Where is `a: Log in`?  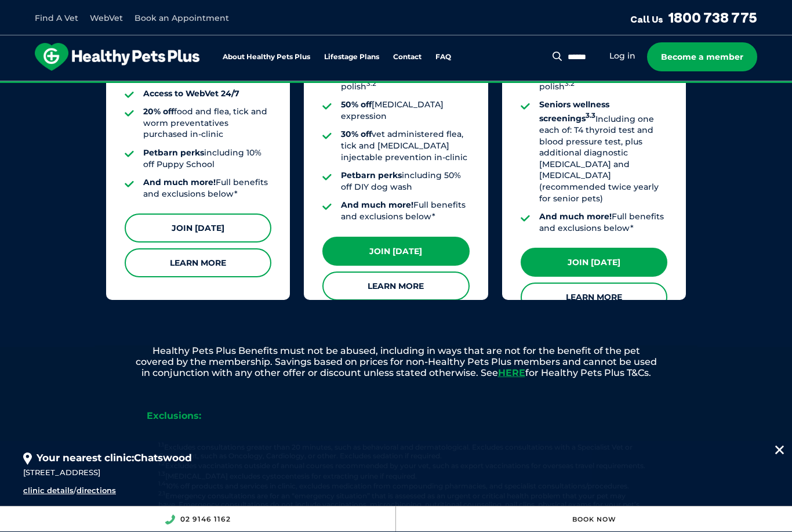 a: Log in is located at coordinates (622, 56).